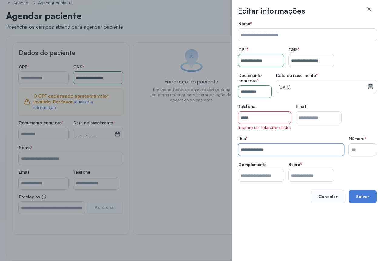  I want to click on span: CNS, so click(294, 50).